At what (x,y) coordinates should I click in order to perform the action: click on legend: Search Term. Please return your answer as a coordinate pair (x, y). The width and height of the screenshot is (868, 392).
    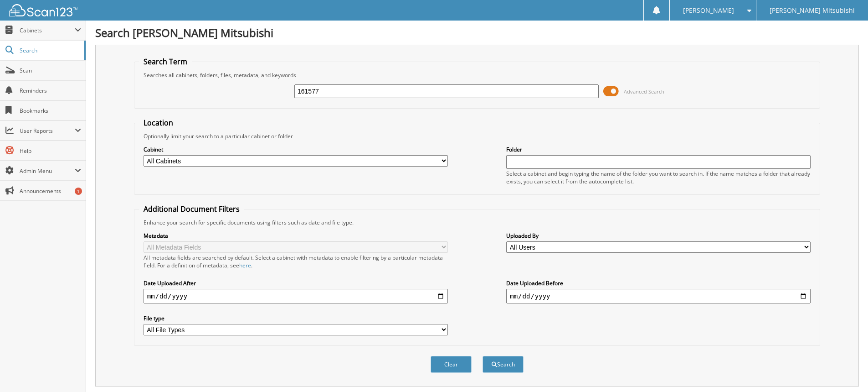
    Looking at the image, I should click on (165, 62).